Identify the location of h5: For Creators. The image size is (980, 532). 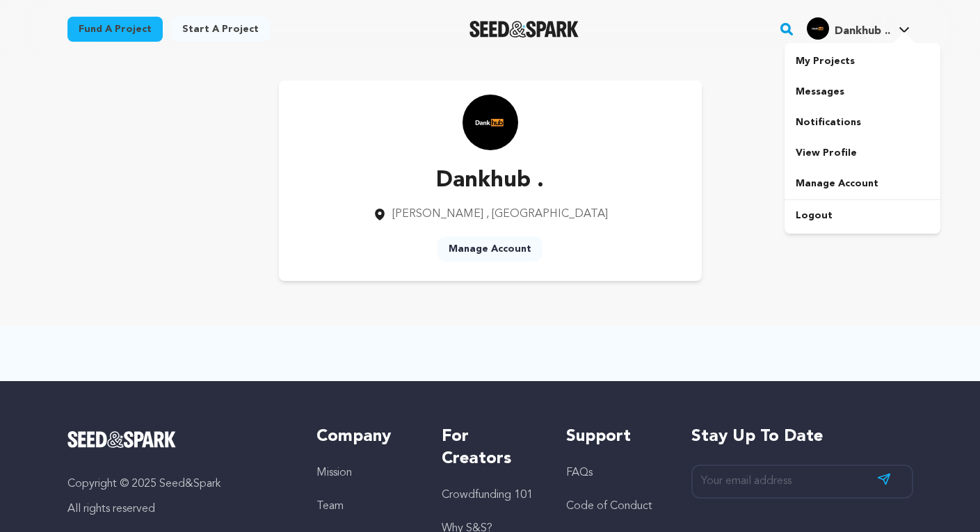
(490, 448).